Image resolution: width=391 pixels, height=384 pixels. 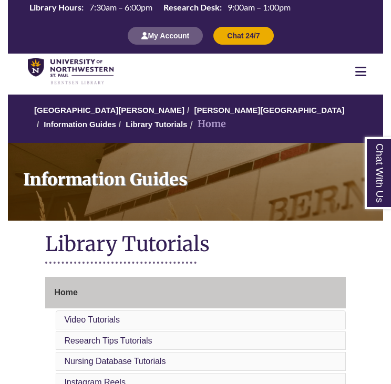 What do you see at coordinates (108, 341) in the screenshot?
I see `a: Research Tips Tutorials` at bounding box center [108, 341].